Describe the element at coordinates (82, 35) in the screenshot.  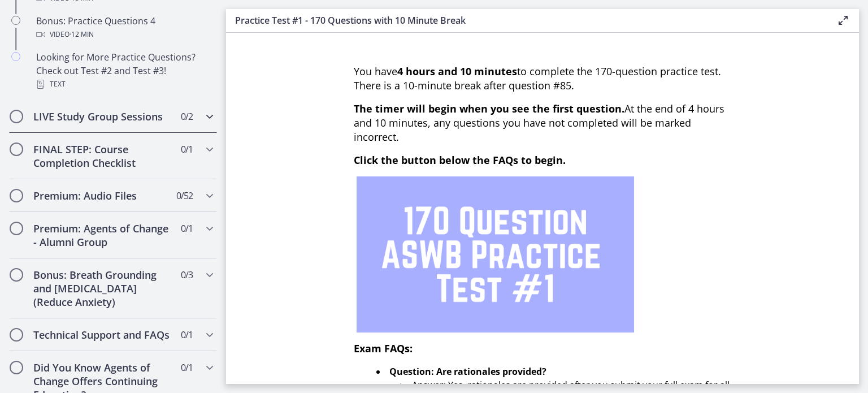
I see `span: · 12 min` at that location.